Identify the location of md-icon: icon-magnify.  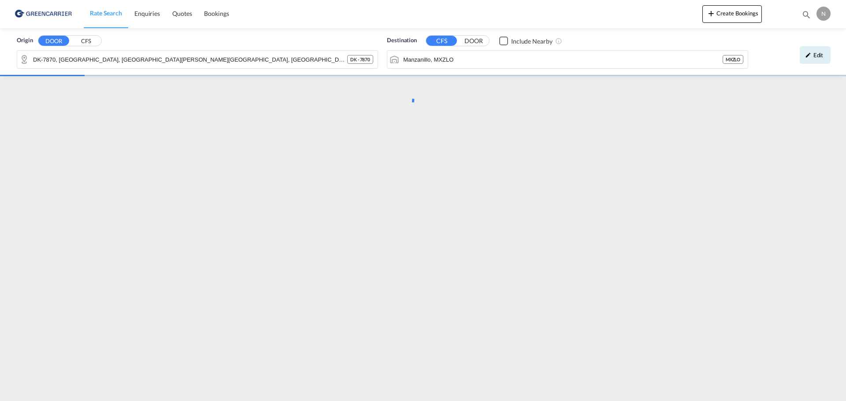
(806, 15).